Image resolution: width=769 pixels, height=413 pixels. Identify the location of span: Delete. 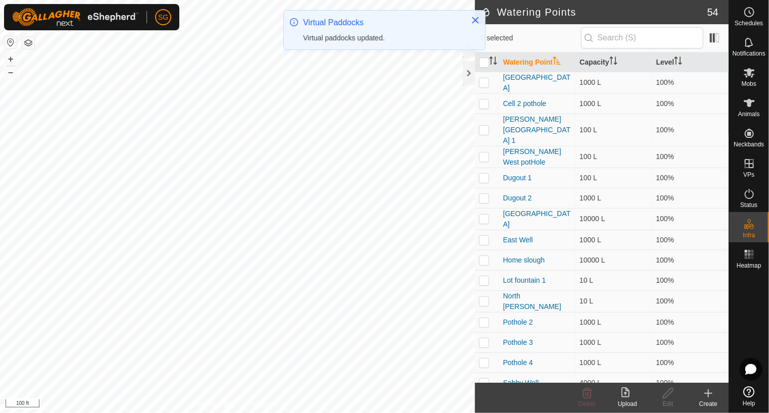
(587, 404).